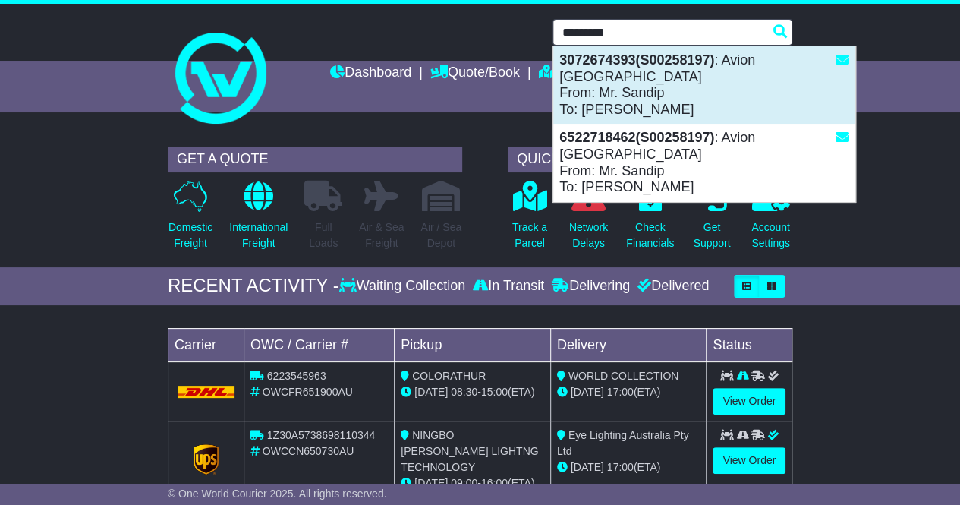 Image resolution: width=960 pixels, height=505 pixels. I want to click on p: Get Support, so click(711, 235).